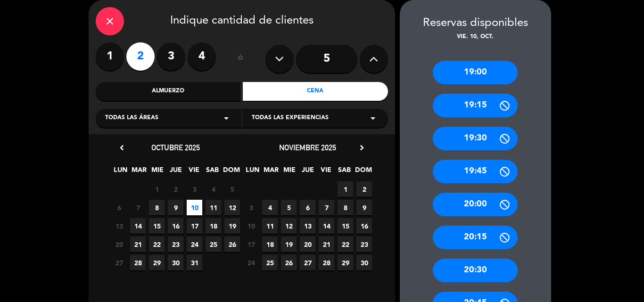 This screenshot has height=302, width=644. Describe the element at coordinates (475, 38) in the screenshot. I see `div: vie. 10, oct.` at that location.